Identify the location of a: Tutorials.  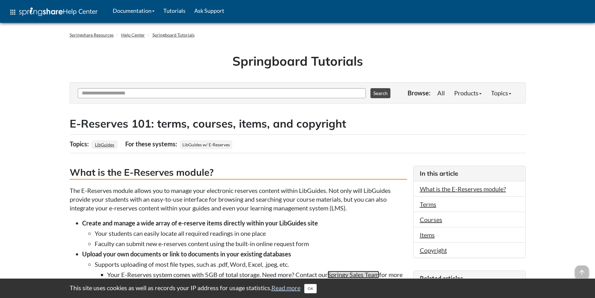
(174, 11).